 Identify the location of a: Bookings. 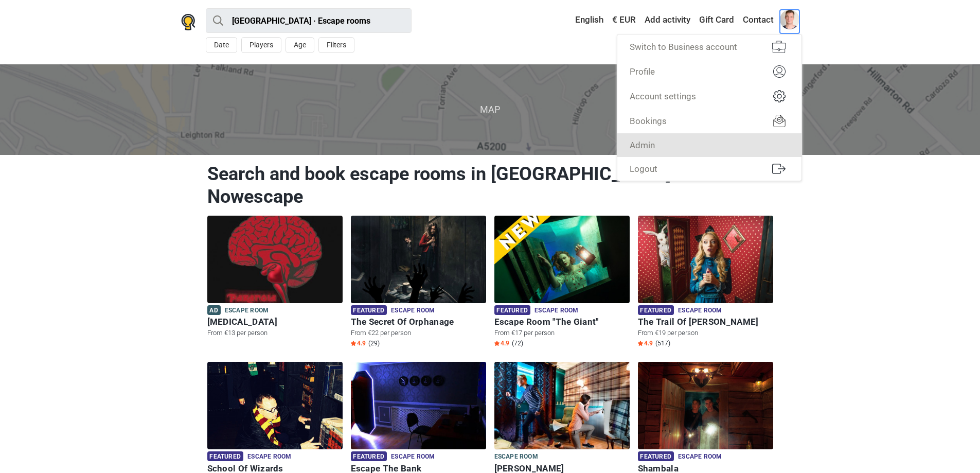
(709, 121).